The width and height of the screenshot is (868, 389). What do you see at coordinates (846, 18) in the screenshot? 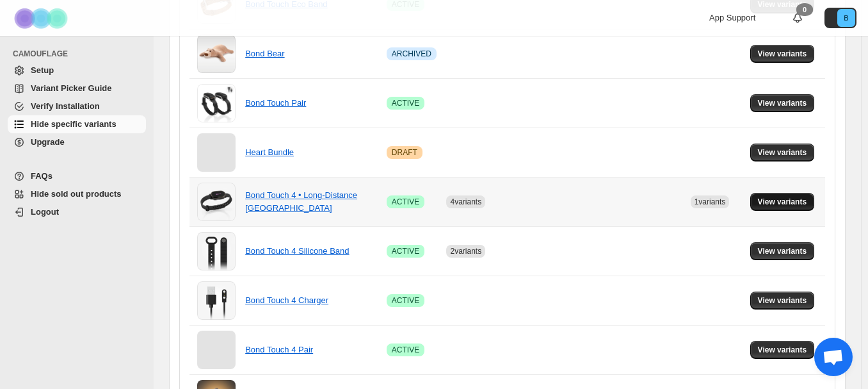
I see `span: Avatar with initials B` at bounding box center [846, 18].